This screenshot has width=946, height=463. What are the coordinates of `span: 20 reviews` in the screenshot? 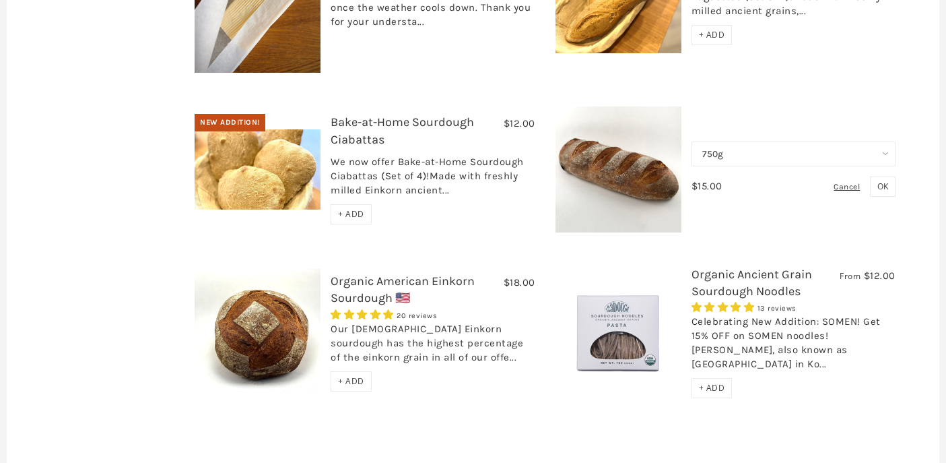 It's located at (417, 315).